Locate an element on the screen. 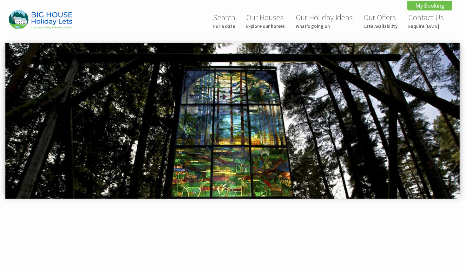 The image size is (465, 266). a: Our Holiday IdeasWhat's going on is located at coordinates (324, 21).